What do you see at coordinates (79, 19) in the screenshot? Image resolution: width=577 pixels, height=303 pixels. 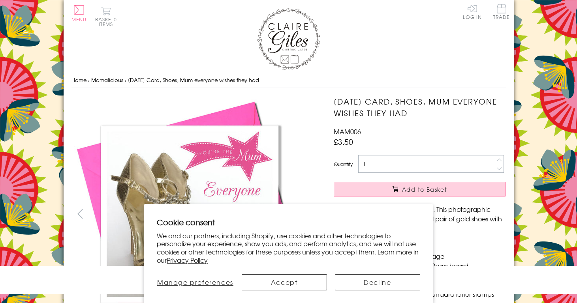 I see `span: Menu` at bounding box center [79, 19].